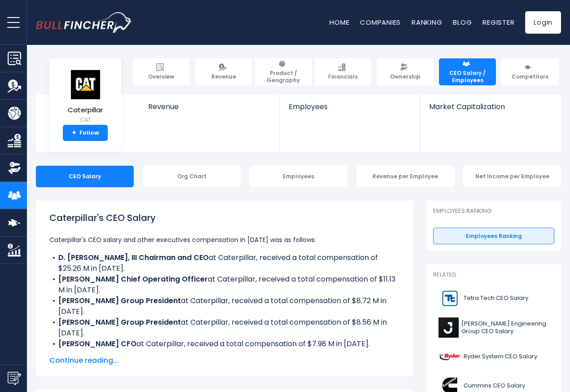 This screenshot has width=570, height=392. What do you see at coordinates (405, 72) in the screenshot?
I see `a: Ownership` at bounding box center [405, 72].